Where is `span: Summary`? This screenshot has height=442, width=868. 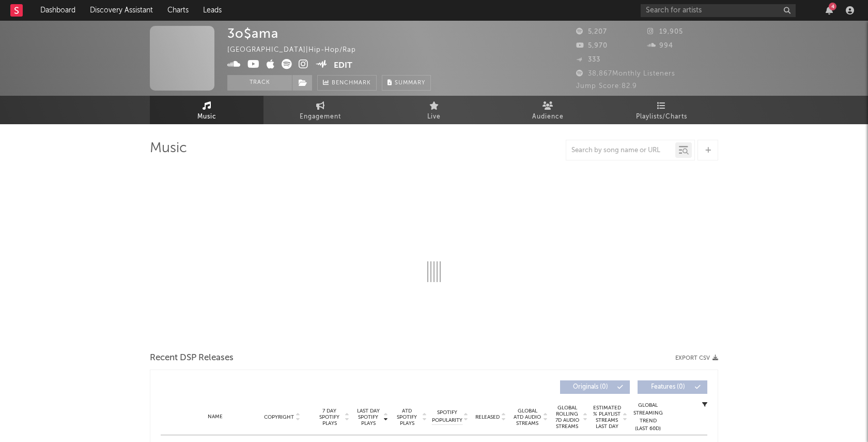
span: Summary is located at coordinates (410, 83).